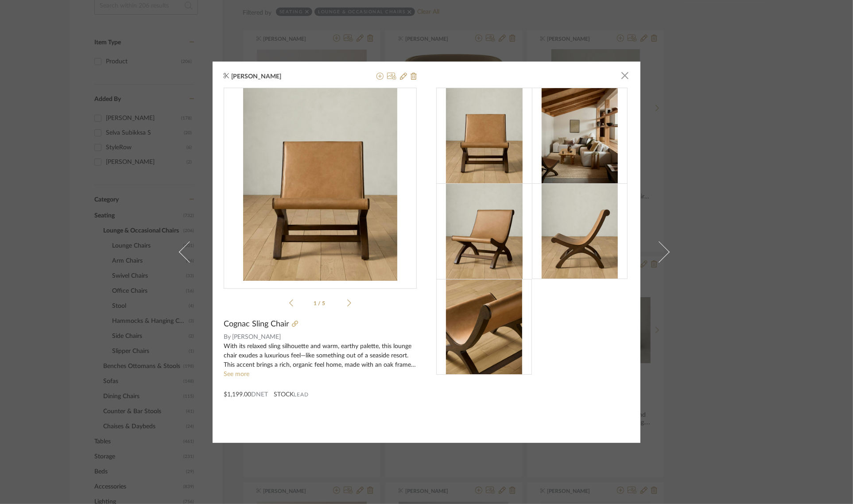  I want to click on img: 2d0eebdd-d920-4806-b1f3-30bde27ca4a7_216x216.jpg, so click(484, 327).